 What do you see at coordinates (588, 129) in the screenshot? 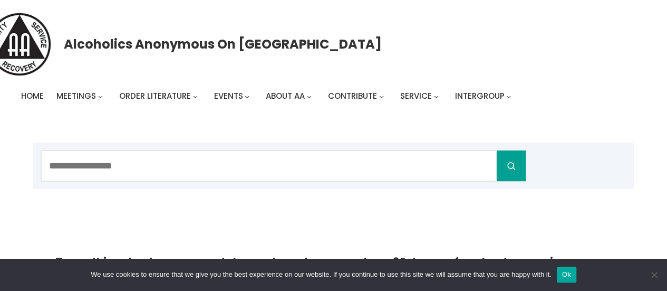
I see `a: Login` at bounding box center [588, 129].